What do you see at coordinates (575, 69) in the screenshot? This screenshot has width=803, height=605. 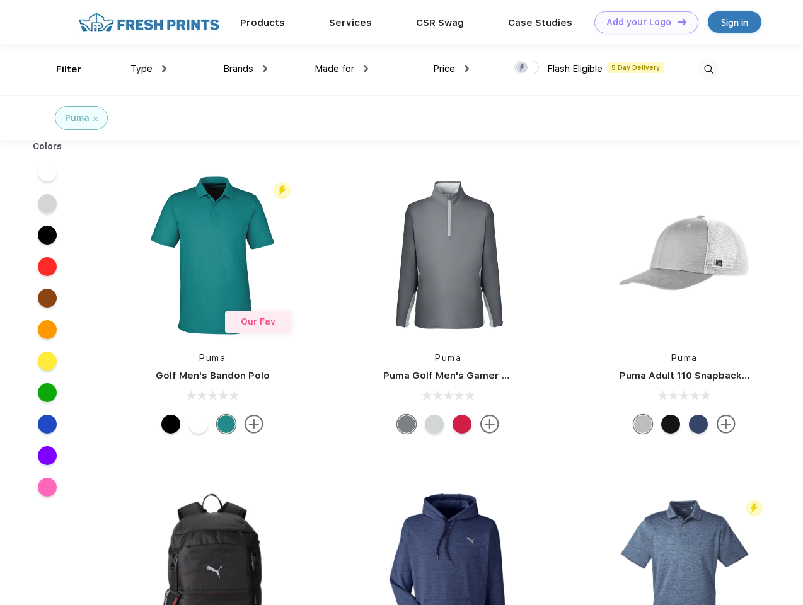 I see `span: Flash Eligible` at bounding box center [575, 69].